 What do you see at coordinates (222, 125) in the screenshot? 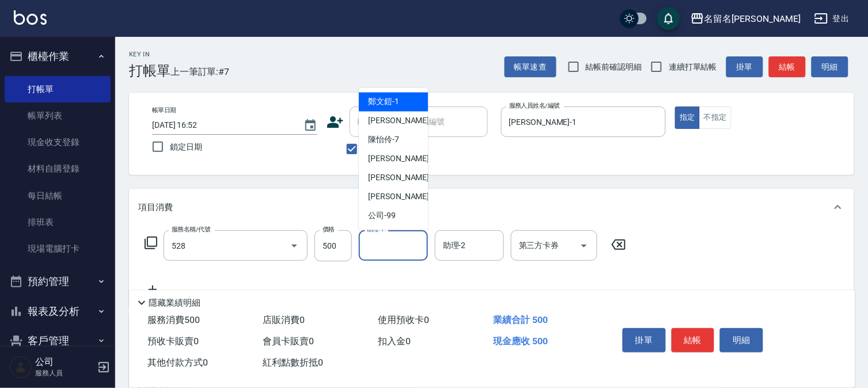
I see `input: YYYY/MM/DD hh:mm` at bounding box center [222, 125].